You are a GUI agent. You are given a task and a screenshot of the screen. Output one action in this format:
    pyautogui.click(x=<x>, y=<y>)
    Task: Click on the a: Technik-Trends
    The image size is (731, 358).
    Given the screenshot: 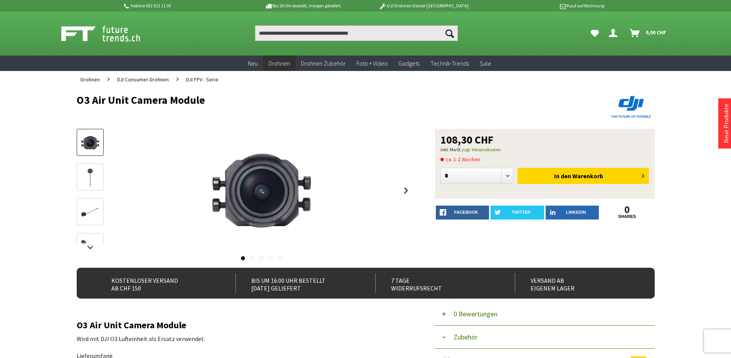 What is the action you would take?
    pyautogui.click(x=450, y=63)
    